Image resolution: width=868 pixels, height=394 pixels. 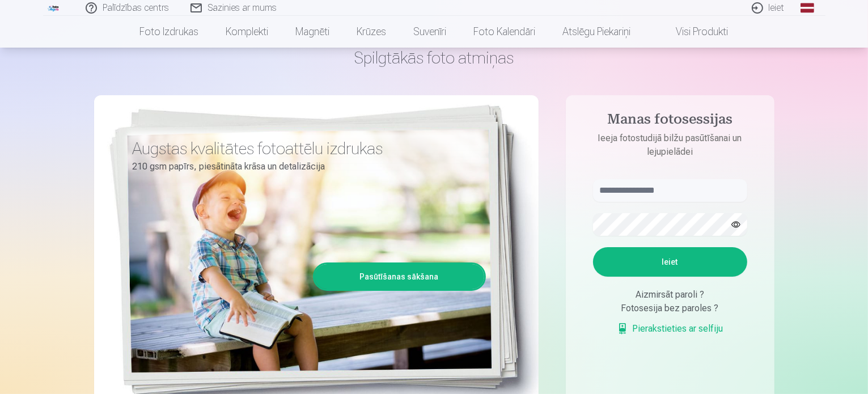 What do you see at coordinates (399, 277) in the screenshot?
I see `a: Pasūtīšanas sākšana` at bounding box center [399, 277].